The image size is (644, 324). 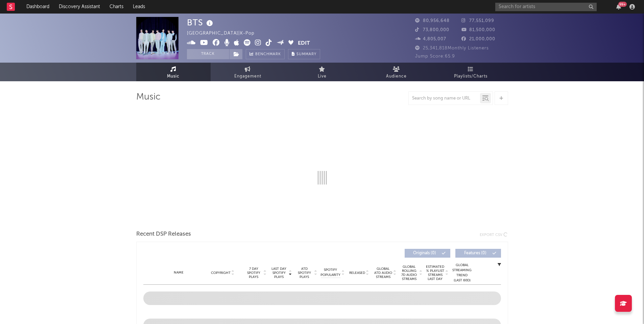 I want to click on span: ATD Spotify Plays, so click(x=304, y=273).